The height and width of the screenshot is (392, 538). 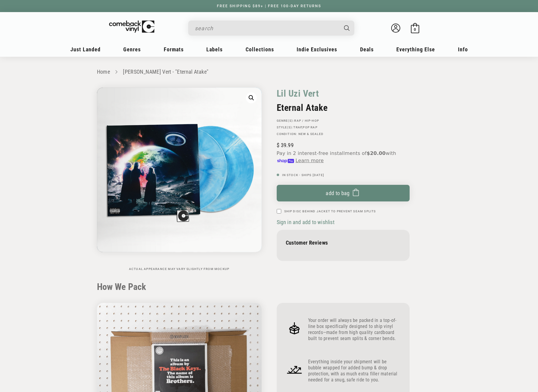 I want to click on a: Pop Rap, so click(x=310, y=127).